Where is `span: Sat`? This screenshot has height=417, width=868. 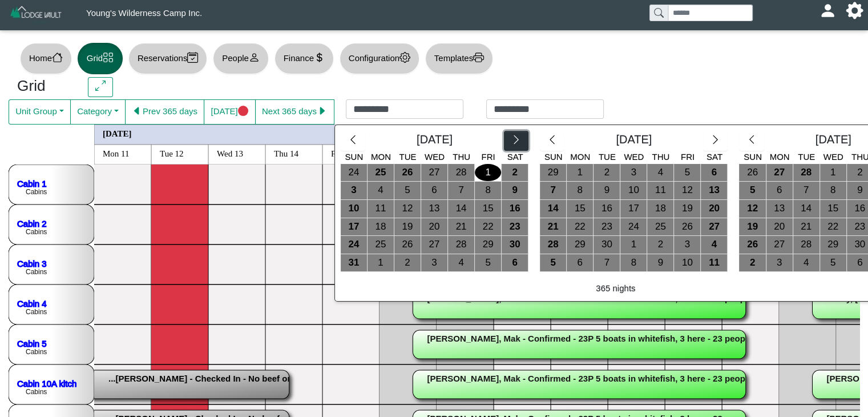 span: Sat is located at coordinates (515, 157).